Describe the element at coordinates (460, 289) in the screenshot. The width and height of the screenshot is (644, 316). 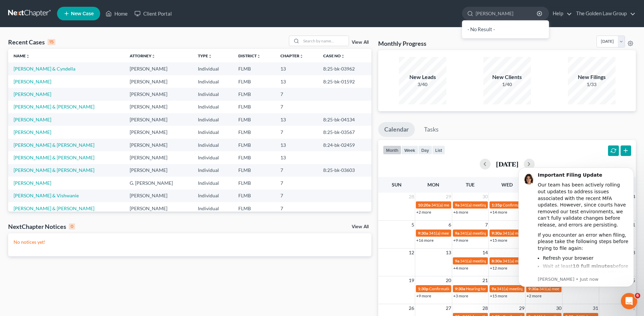
I see `span: 9:30a` at that location.